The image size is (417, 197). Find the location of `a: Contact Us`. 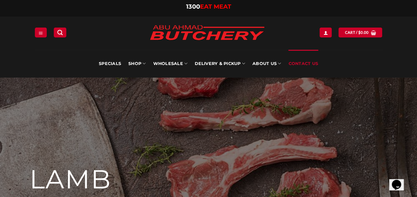

a: Contact Us is located at coordinates (303, 64).